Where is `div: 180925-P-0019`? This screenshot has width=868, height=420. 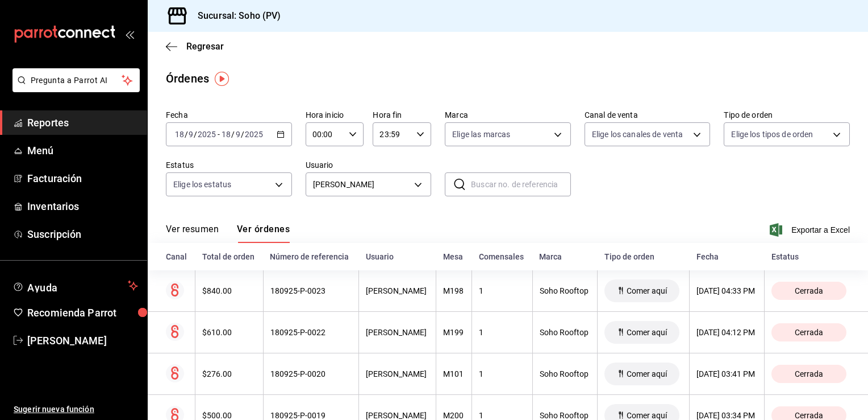 div: 180925-P-0019 is located at coordinates (311, 415).